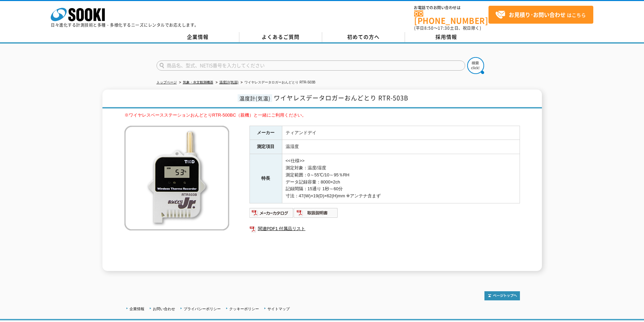 This screenshot has height=322, width=644. Describe the element at coordinates (125, 25) in the screenshot. I see `p: 日々進化する計測技術と多種・多様化するニーズにレンタルでお応えします。` at that location.